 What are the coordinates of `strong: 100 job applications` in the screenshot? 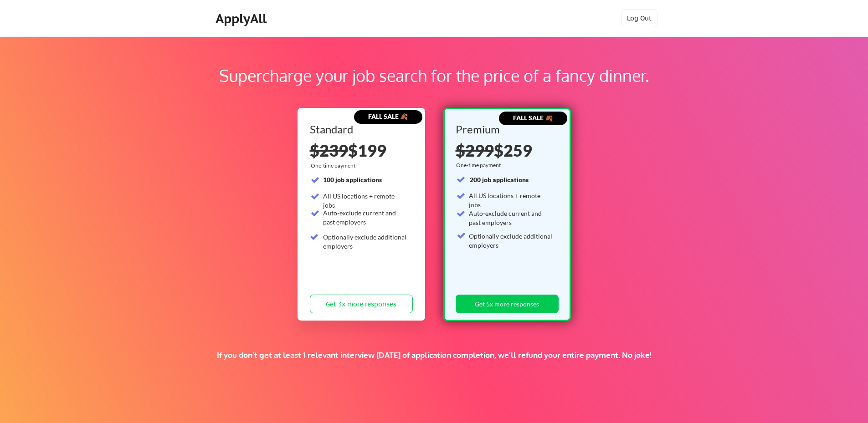 It's located at (352, 179).